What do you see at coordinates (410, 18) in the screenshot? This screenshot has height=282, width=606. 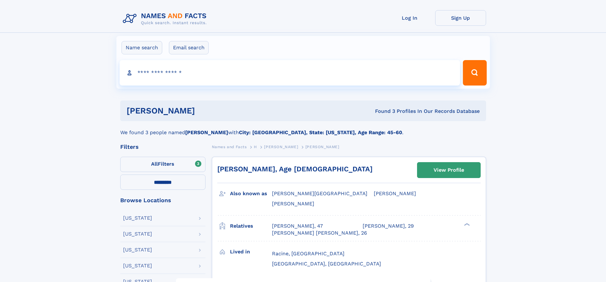 I see `a: Log In` at bounding box center [410, 18].